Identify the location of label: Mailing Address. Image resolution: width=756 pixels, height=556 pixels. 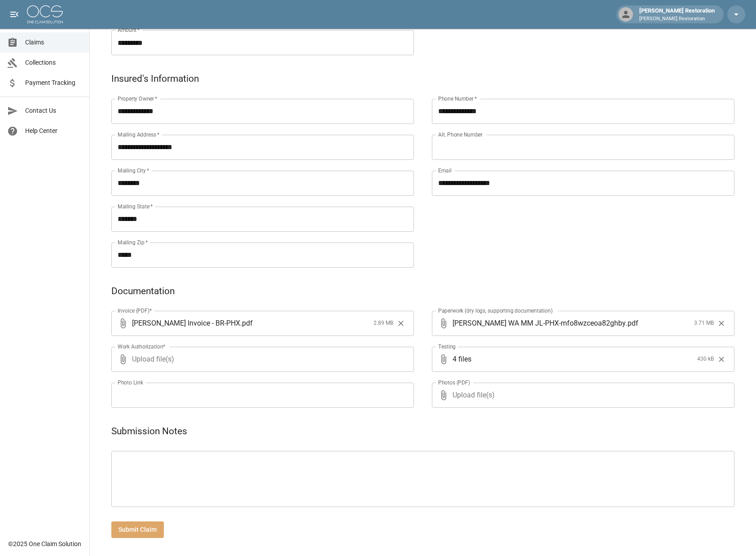
(139, 134).